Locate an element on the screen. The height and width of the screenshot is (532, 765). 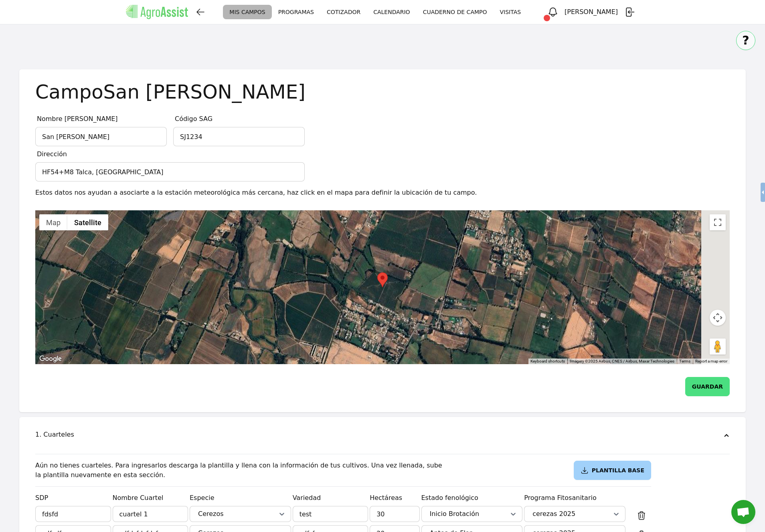
div: SDP is located at coordinates (73, 498).